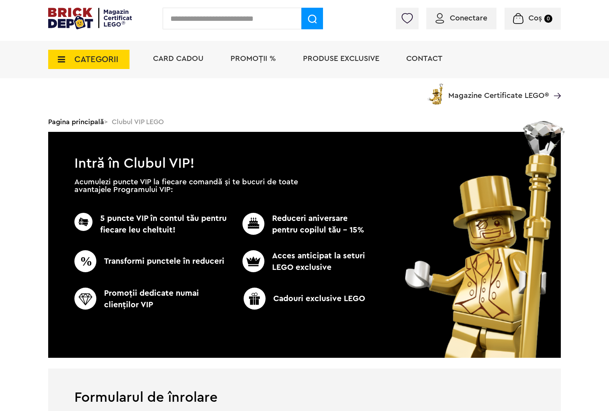 The height and width of the screenshot is (411, 609). Describe the element at coordinates (152, 261) in the screenshot. I see `p: Transformi punctele în reduceri` at that location.